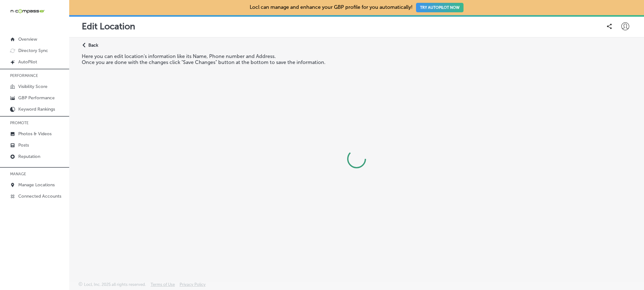 This screenshot has width=644, height=290. What do you see at coordinates (440, 7) in the screenshot?
I see `button: TRY AUTOPILOT NOW` at bounding box center [440, 7].